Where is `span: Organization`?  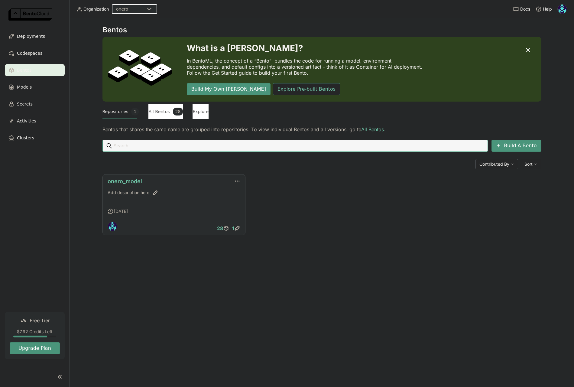
span: Organization is located at coordinates (96, 9).